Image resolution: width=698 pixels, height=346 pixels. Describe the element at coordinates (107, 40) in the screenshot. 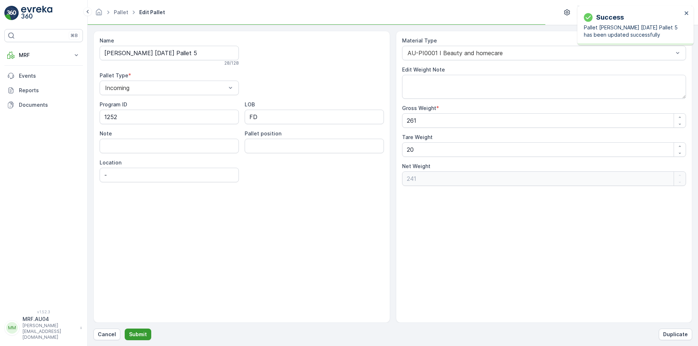

I see `label: Name` at that location.